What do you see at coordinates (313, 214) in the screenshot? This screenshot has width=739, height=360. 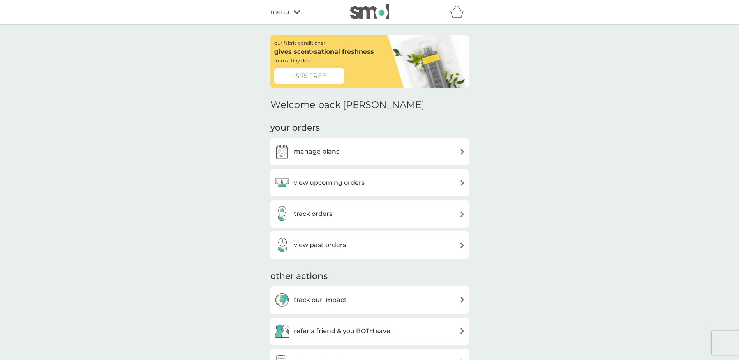 I see `h3: track orders` at bounding box center [313, 214].